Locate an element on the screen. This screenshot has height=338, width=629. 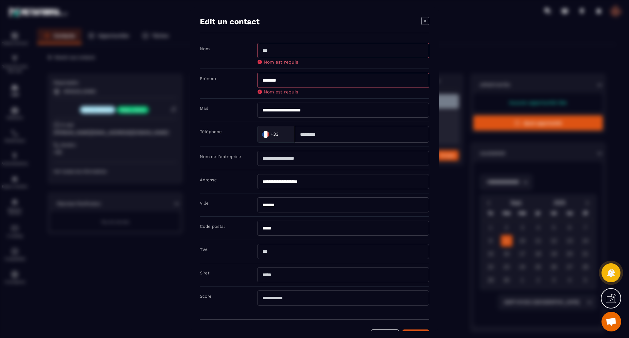
label: Prénom is located at coordinates (208, 78).